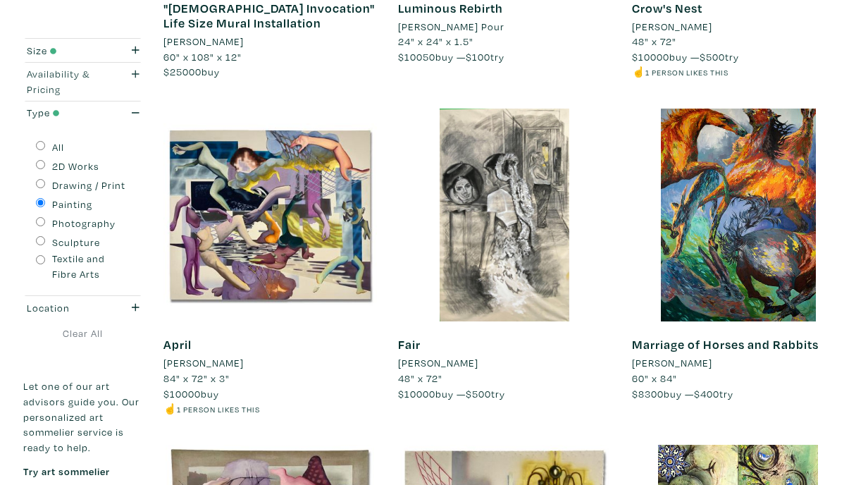  Describe the element at coordinates (82, 333) in the screenshot. I see `a: Clear All` at that location.